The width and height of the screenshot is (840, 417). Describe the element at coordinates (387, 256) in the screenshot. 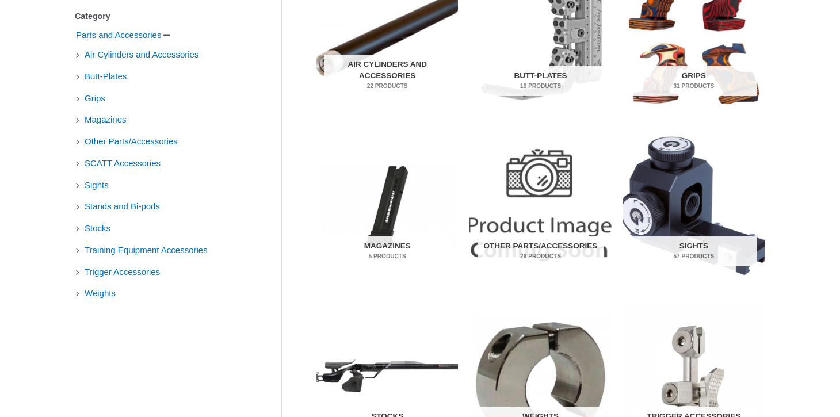

I see `mark: 5 Products` at that location.